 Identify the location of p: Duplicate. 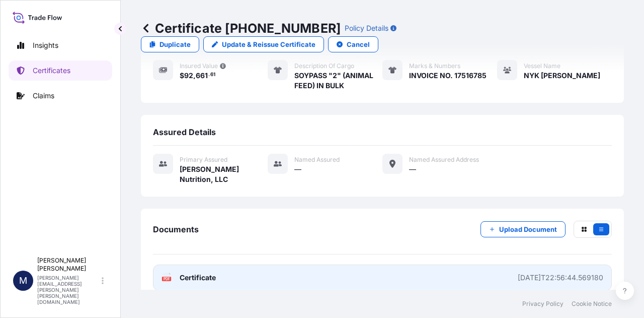
(175, 45).